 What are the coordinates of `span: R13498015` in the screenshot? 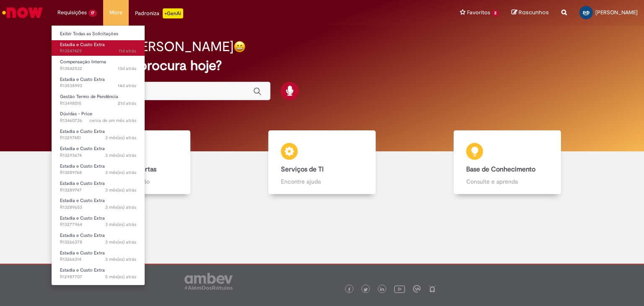 It's located at (98, 103).